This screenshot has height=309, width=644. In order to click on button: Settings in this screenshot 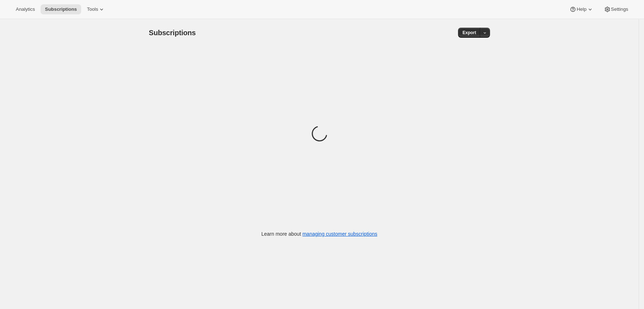, I will do `click(617, 9)`.